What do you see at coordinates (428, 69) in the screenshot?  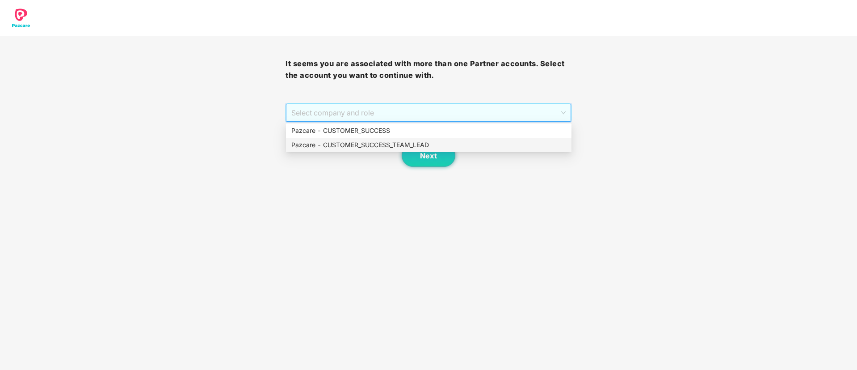 I see `h3: It seems you are associated with more than one Partner accounts. Select the account you want to c...` at bounding box center [428, 69].